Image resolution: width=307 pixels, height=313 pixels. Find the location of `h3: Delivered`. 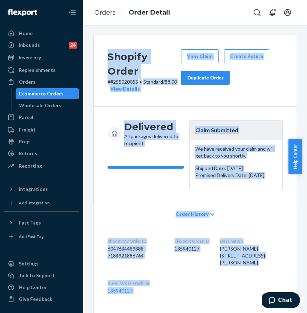

h3: Delivered is located at coordinates (154, 127).